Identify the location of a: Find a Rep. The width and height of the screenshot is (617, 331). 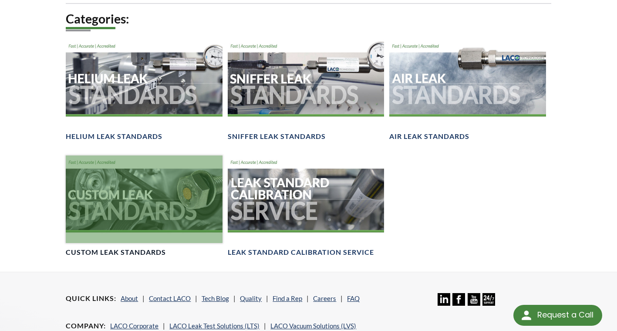
(287, 298).